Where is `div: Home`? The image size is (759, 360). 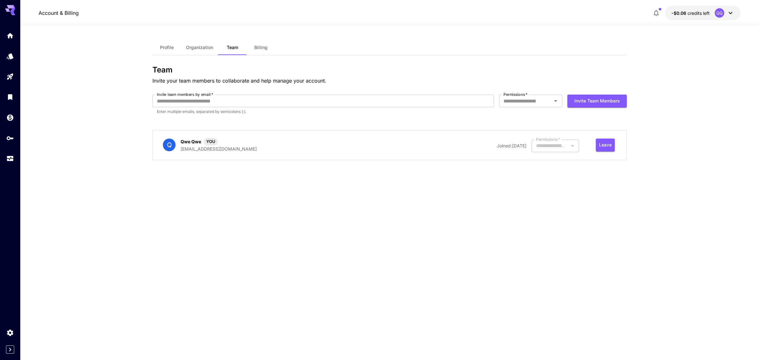
div: Home is located at coordinates (10, 34).